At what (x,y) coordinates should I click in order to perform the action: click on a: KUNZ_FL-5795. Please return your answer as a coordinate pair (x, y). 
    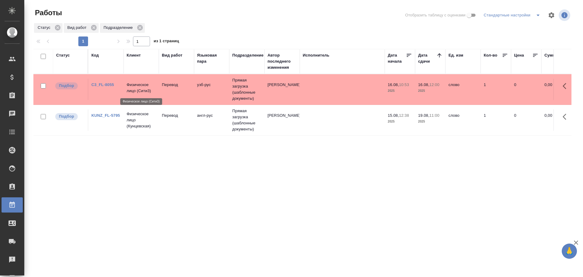
    Looking at the image, I should click on (106, 115).